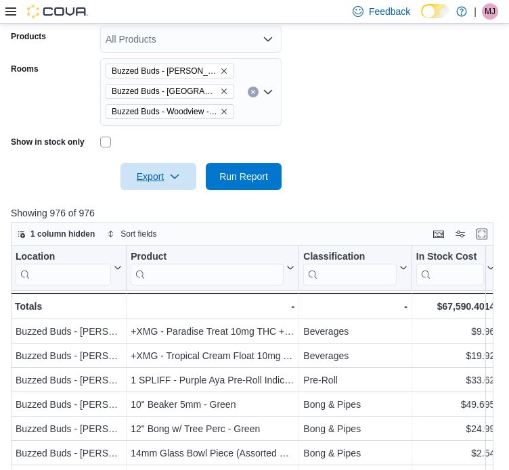 This screenshot has height=470, width=509. Describe the element at coordinates (212, 405) in the screenshot. I see `div: 10" Beaker 5mm - Green` at that location.